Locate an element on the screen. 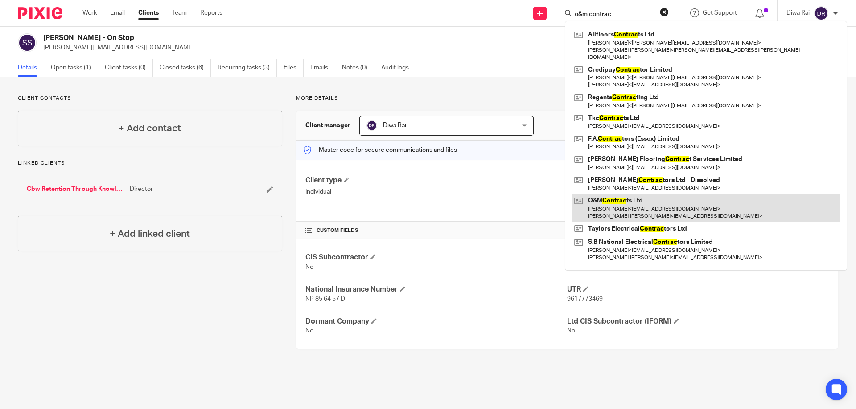 The image size is (856, 409). p: Individual is located at coordinates (436, 192).